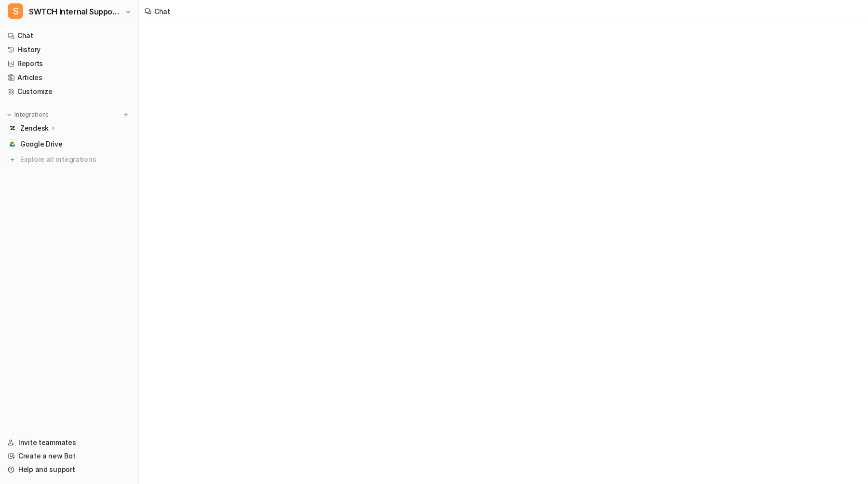 This screenshot has width=868, height=484. I want to click on a: Create a new Bot, so click(69, 456).